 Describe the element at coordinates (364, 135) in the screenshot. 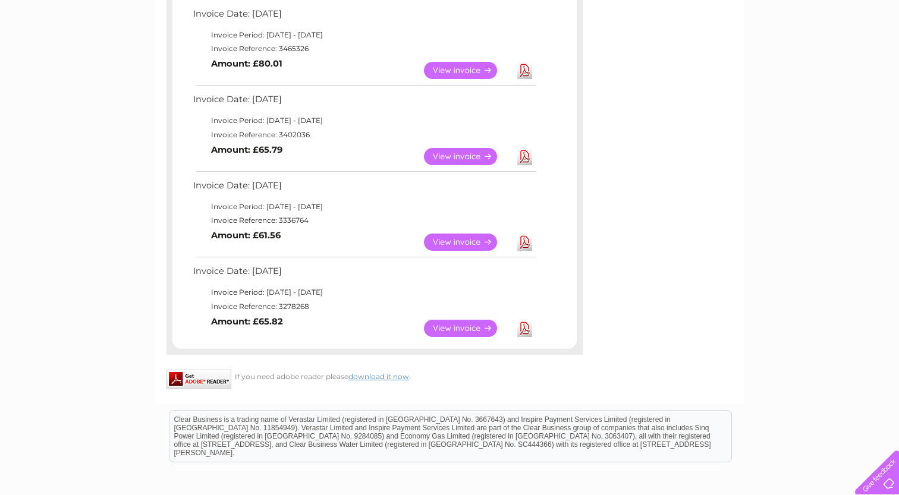

I see `td: Invoice Reference: 3402036` at that location.